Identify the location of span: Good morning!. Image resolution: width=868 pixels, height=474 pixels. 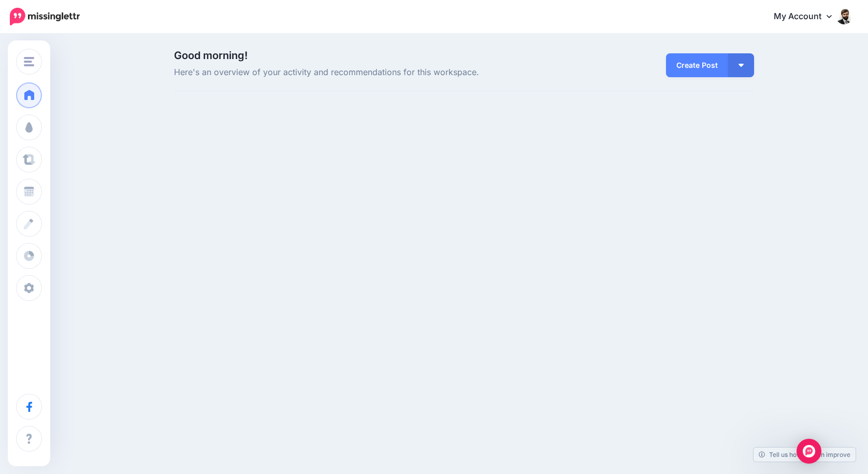
(210, 55).